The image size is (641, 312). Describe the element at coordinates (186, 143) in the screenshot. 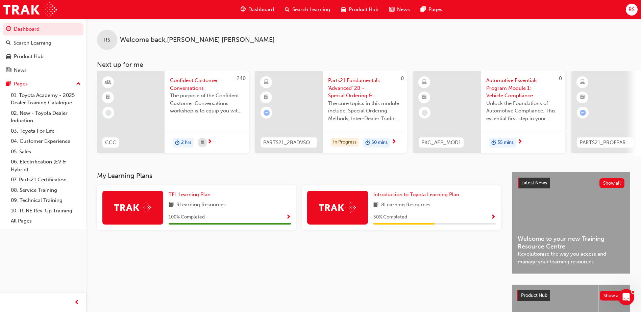

I see `span: 2 hrs` at that location.